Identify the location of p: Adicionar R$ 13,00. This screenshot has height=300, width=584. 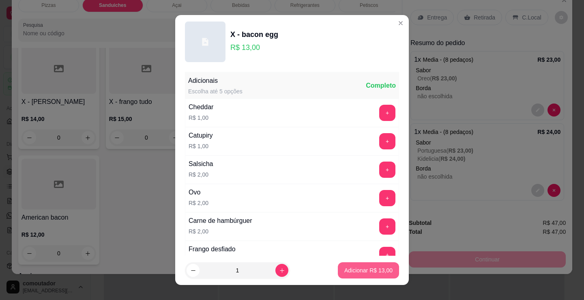
(368, 270).